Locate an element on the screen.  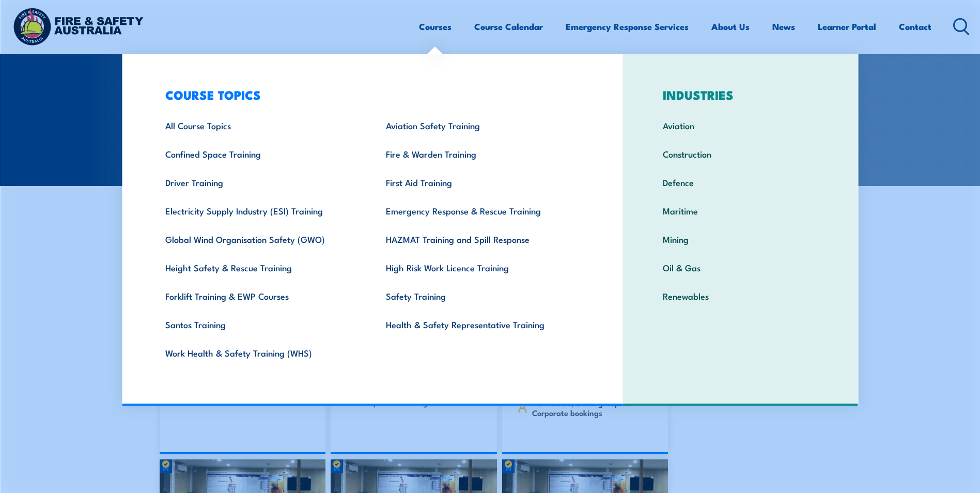
a: Confined Space Training is located at coordinates (259, 153).